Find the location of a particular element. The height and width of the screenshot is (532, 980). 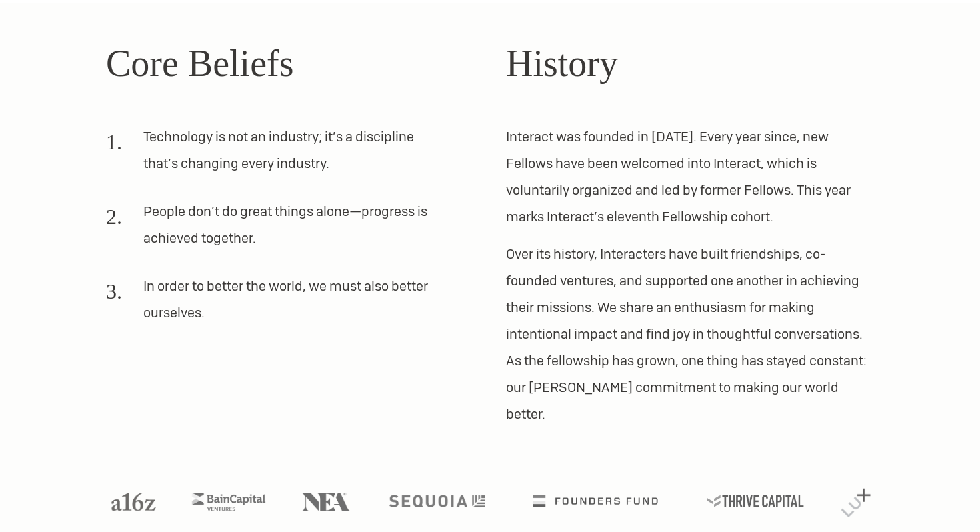

h2: Core Beliefs is located at coordinates (290, 63).